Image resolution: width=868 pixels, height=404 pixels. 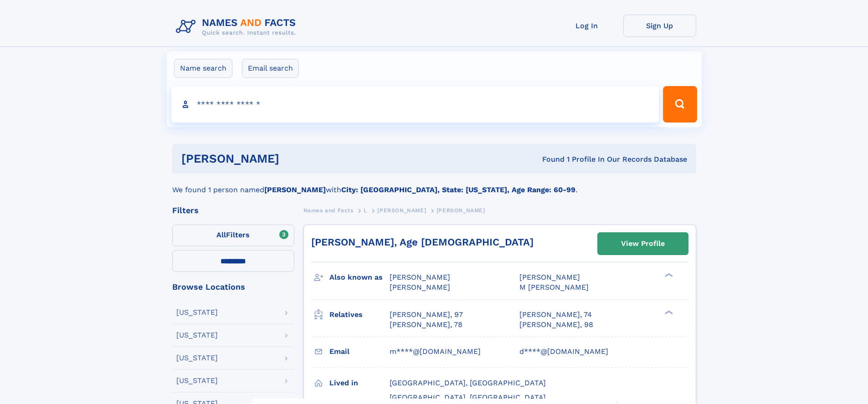 I want to click on h3: Also known as, so click(x=360, y=277).